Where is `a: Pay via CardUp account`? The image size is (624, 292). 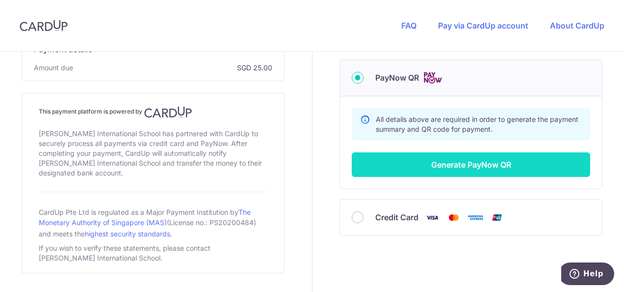 a: Pay via CardUp account is located at coordinates (483, 26).